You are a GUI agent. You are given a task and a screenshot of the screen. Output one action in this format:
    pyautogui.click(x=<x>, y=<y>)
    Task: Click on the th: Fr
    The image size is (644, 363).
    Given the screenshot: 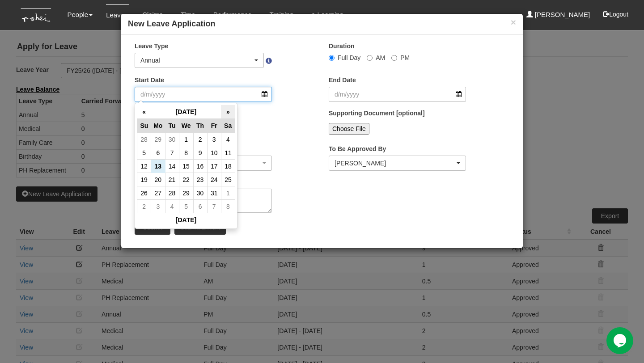 What is the action you would take?
    pyautogui.click(x=213, y=126)
    